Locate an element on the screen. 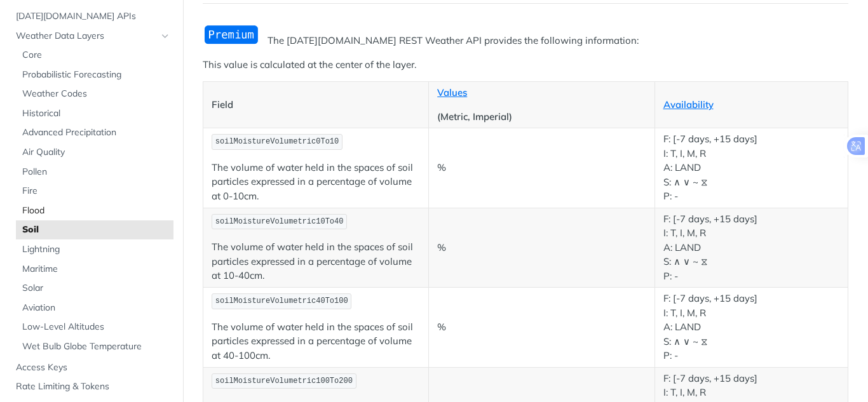 This screenshot has height=402, width=868. a: Lightning is located at coordinates (95, 249).